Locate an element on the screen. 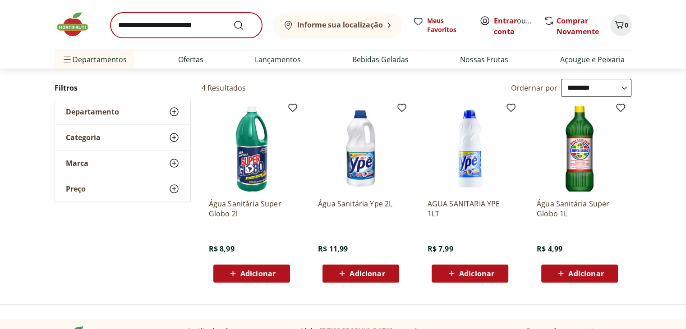 This screenshot has height=329, width=686. span: Marca is located at coordinates (77, 163).